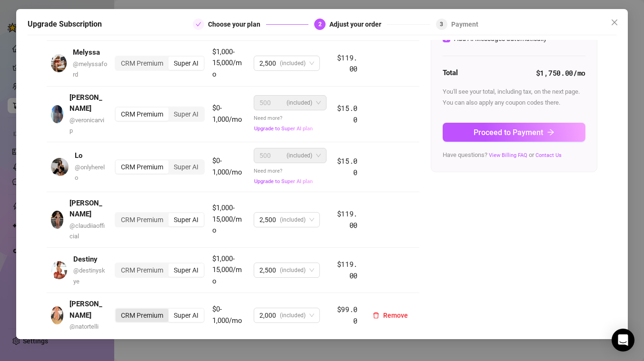 The height and width of the screenshot is (361, 644). Describe the element at coordinates (87, 231) in the screenshot. I see `span: @ claudiiaofficial` at that location.